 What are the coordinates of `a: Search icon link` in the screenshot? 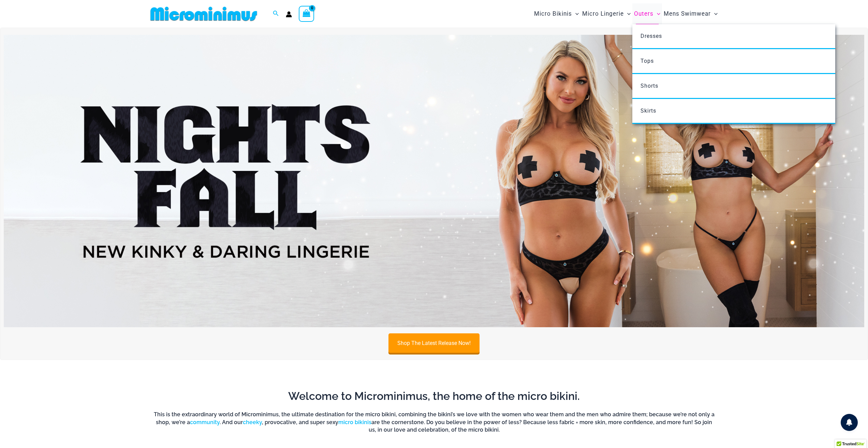 It's located at (276, 14).